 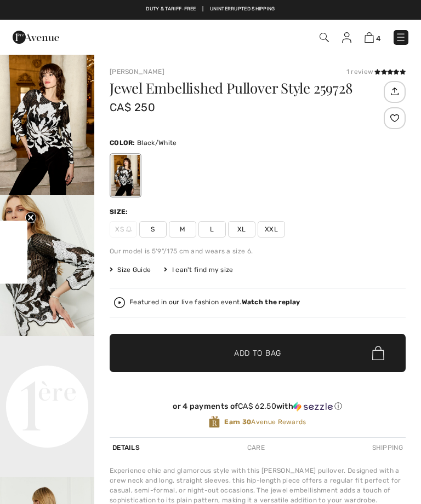 What do you see at coordinates (378, 354) in the screenshot?
I see `img: Bag.svg` at bounding box center [378, 354].